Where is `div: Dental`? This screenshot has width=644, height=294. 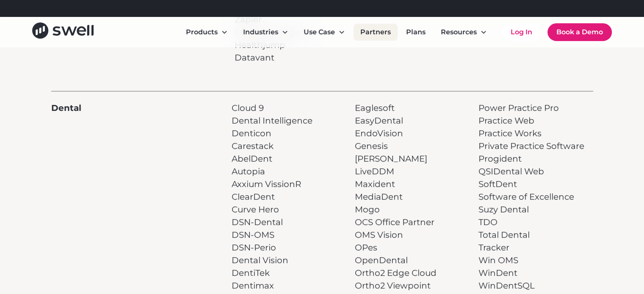
div: Dental is located at coordinates (66, 108).